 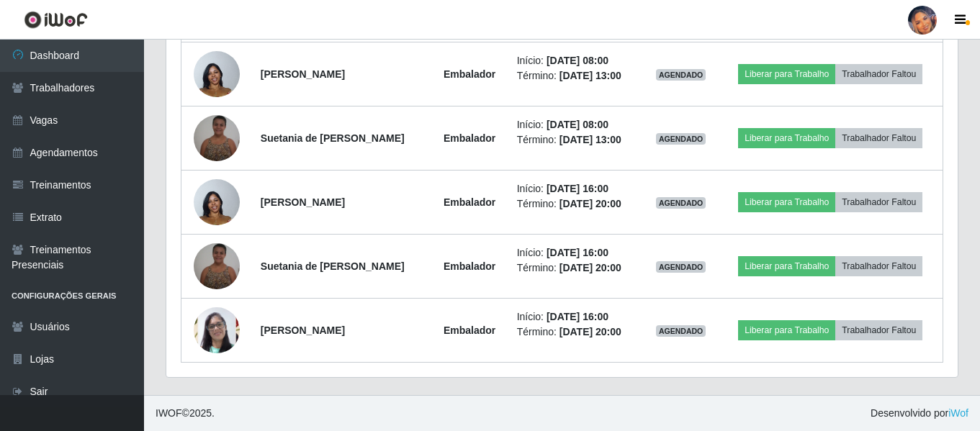 What do you see at coordinates (56, 19) in the screenshot?
I see `img: CoreUI Logo` at bounding box center [56, 19].